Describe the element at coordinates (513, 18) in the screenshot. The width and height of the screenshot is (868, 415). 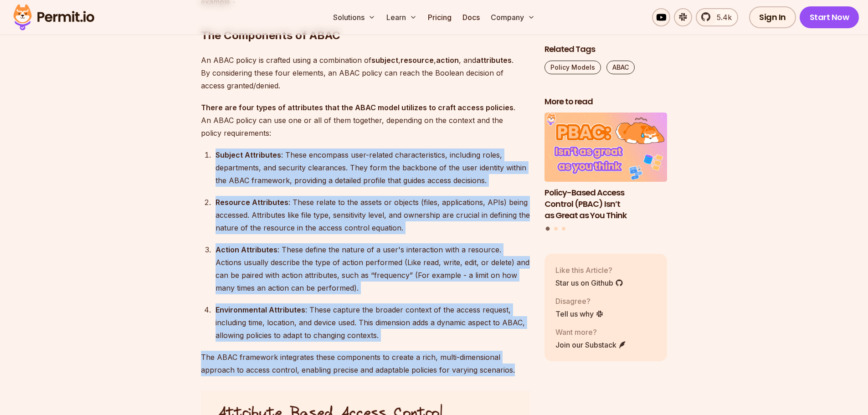
I see `button: Company` at that location.